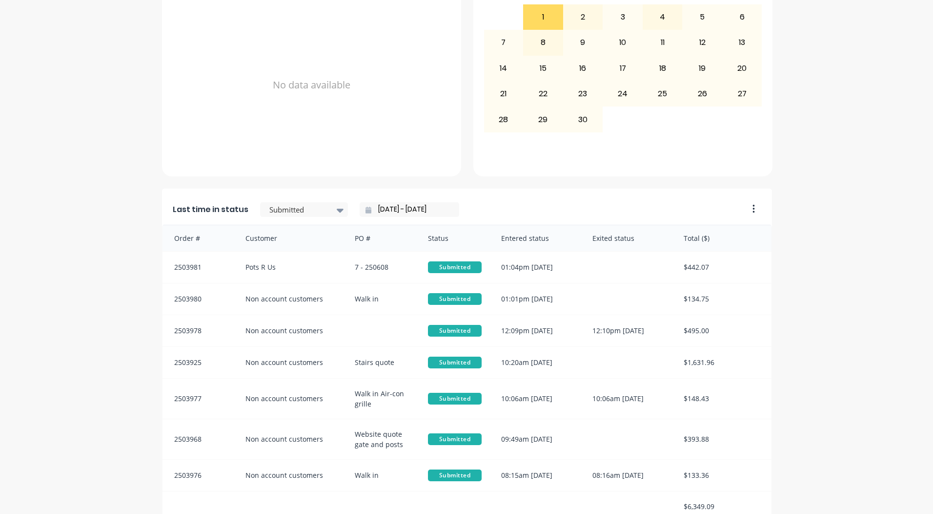 Image resolution: width=933 pixels, height=514 pixels. I want to click on div: 21, so click(504, 94).